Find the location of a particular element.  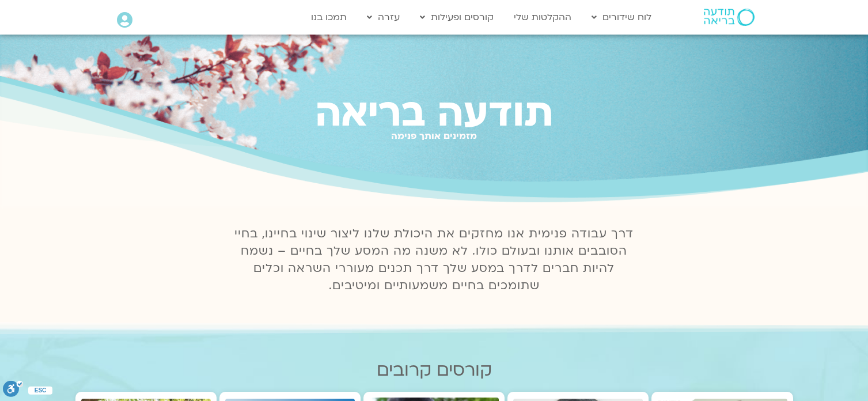

p: דרך עבודה פנימית אנו מחזקים את היכולת שלנו ליצור שינוי בחיינו, בחיי הסובבים אותנו ובעולם כולו. לא... is located at coordinates (434, 259).